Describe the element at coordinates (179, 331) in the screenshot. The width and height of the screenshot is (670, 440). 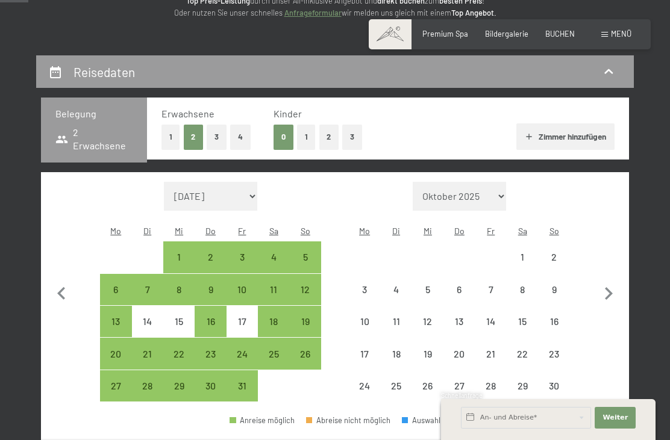
I see `div: 15` at that location.